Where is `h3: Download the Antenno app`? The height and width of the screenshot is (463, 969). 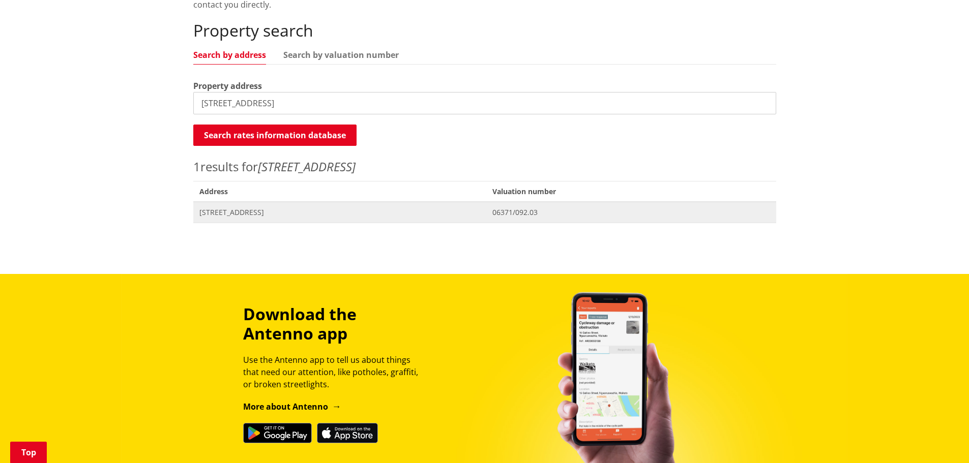
h3: Download the Antenno app is located at coordinates (335, 324).